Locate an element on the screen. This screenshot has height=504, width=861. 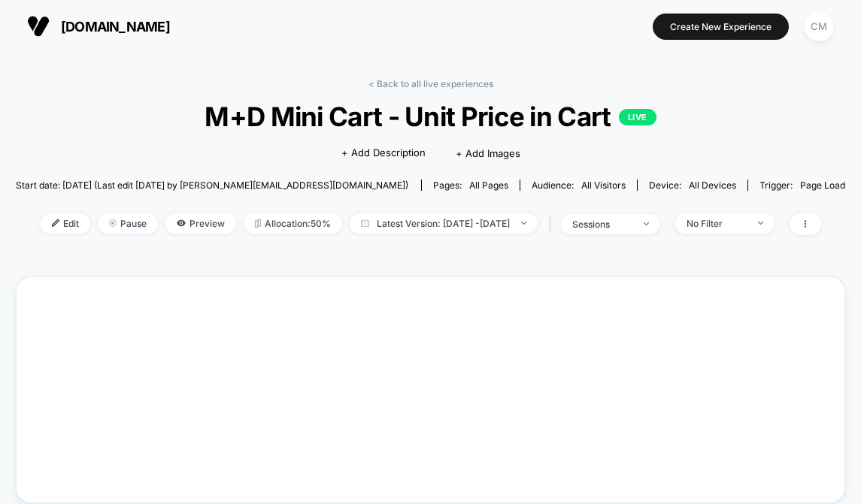
img: edit is located at coordinates (56, 223).